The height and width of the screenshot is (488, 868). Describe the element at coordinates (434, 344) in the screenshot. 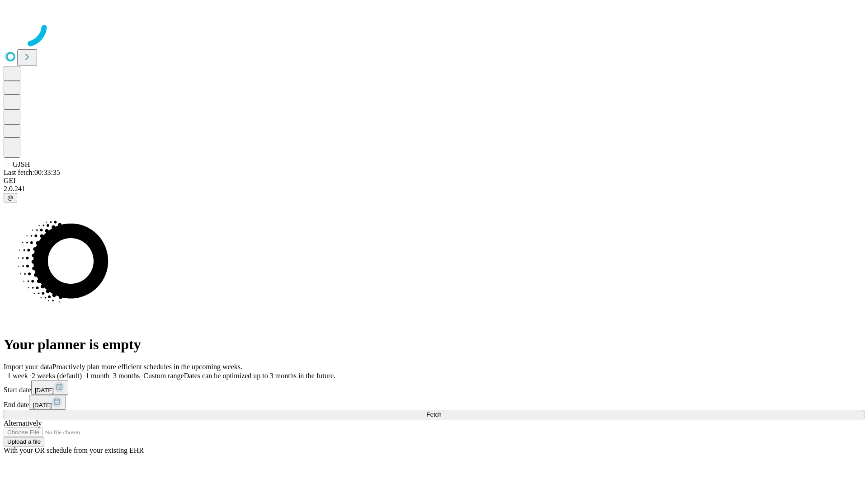

I see `h1: Your planner is empty` at that location.